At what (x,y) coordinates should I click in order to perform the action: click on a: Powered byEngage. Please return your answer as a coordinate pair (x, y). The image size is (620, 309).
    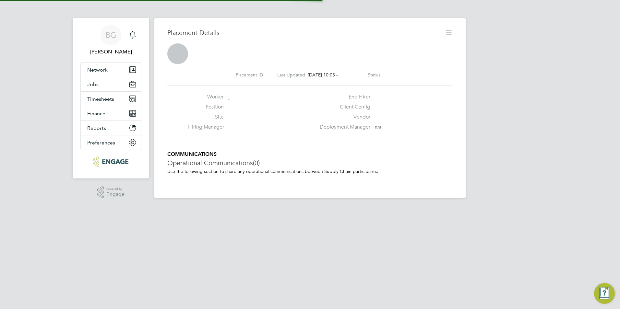
    Looking at the image, I should click on (111, 193).